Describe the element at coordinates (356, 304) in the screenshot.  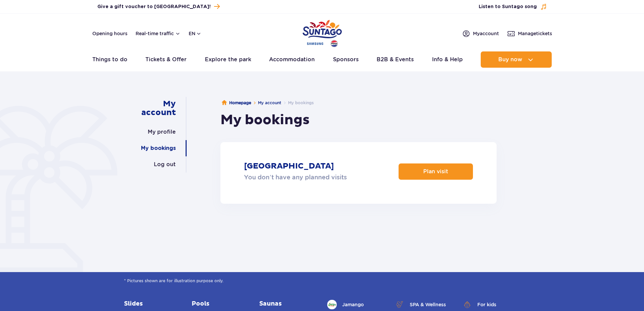
I see `a: Jamango` at that location.